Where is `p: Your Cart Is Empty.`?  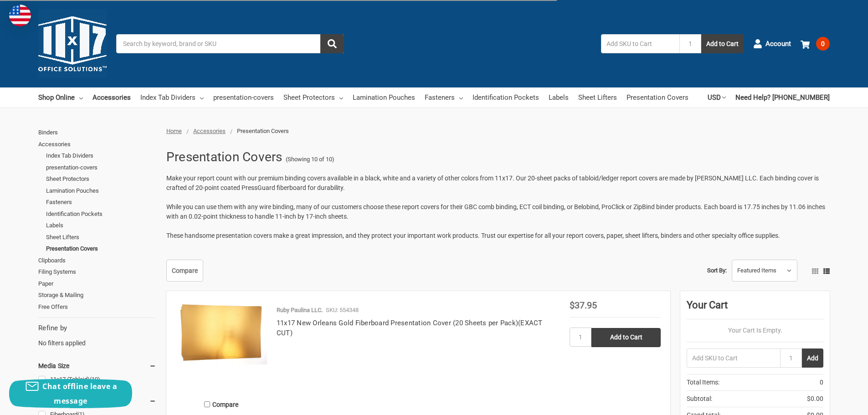
p: Your Cart Is Empty. is located at coordinates (755, 330).